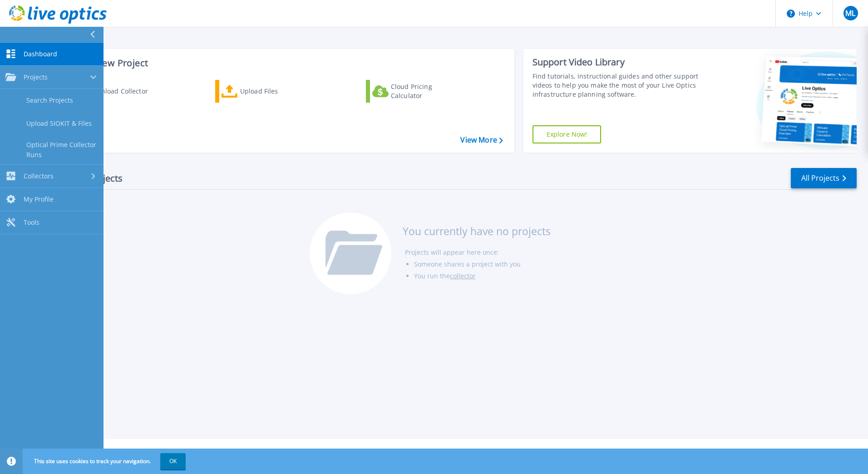  What do you see at coordinates (105, 462) in the screenshot?
I see `span: This site uses cookies to track your navigation.` at bounding box center [105, 462].